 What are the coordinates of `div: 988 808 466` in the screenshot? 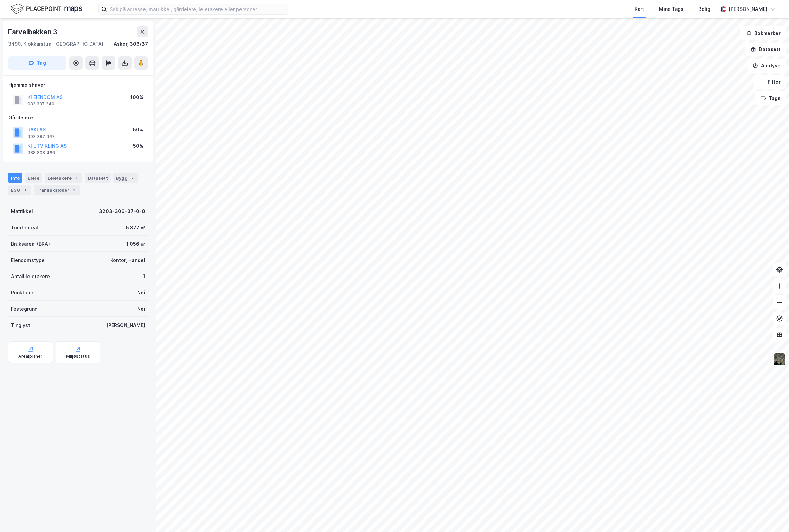 It's located at (41, 153).